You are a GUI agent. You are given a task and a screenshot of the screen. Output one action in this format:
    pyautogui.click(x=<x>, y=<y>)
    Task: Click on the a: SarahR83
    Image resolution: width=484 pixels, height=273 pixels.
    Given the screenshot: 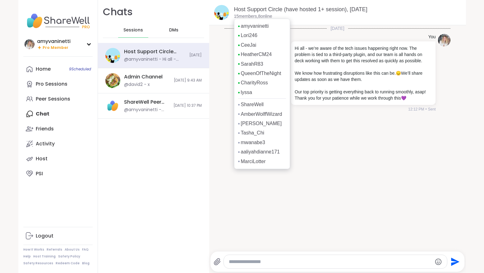 What is the action you would take?
    pyautogui.click(x=252, y=64)
    